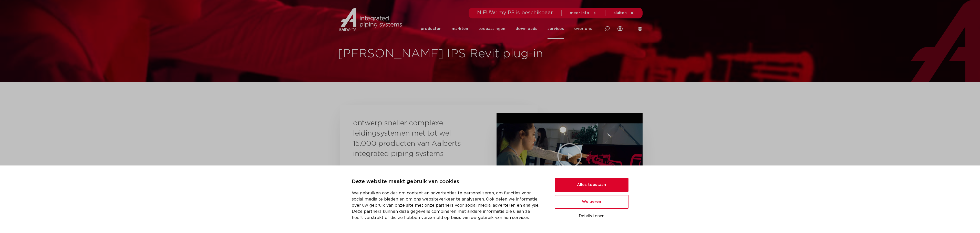  I want to click on button: Weigeren, so click(591, 202).